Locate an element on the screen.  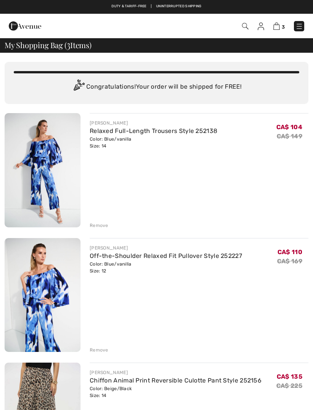
a: Relaxed Full-Length Trousers Style 252138 is located at coordinates (153, 131).